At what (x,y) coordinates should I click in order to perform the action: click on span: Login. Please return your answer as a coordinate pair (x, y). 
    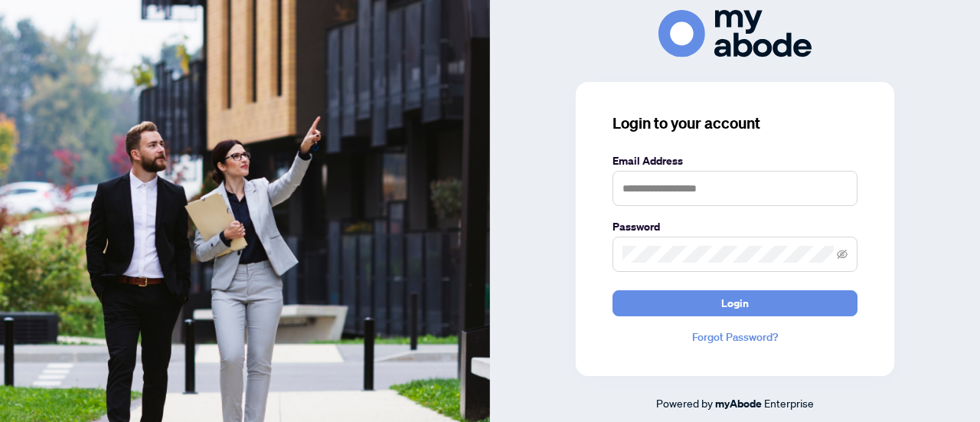
    Looking at the image, I should click on (735, 303).